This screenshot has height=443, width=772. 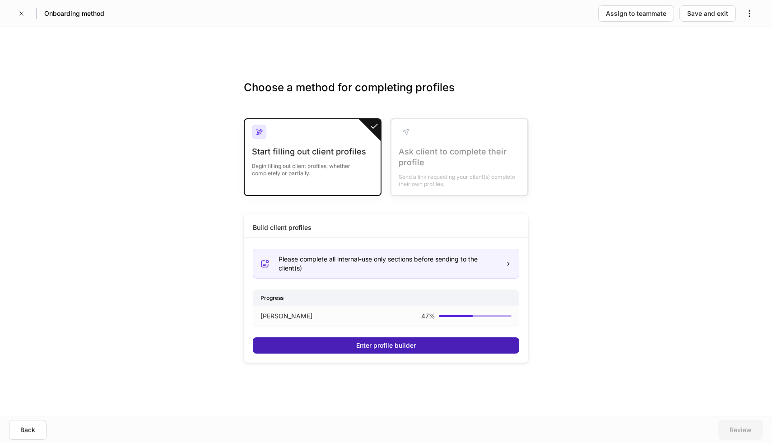 I want to click on button: Back, so click(x=28, y=430).